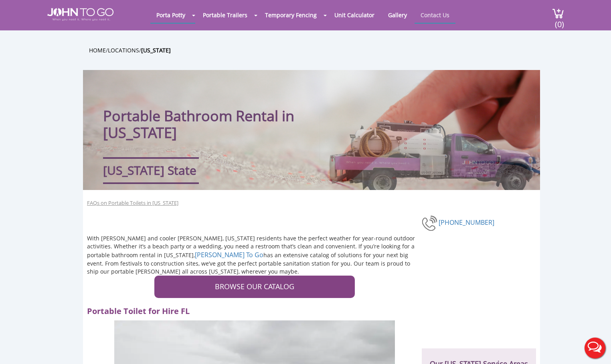 This screenshot has width=611, height=364. I want to click on span: has an extensive catalog of solutions for your next big event. From festivals to construction sit..., so click(248, 263).